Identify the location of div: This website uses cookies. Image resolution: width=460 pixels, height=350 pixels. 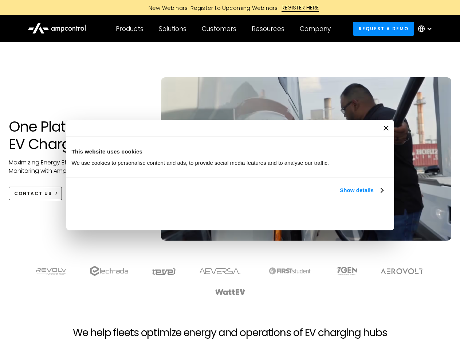
(230, 152).